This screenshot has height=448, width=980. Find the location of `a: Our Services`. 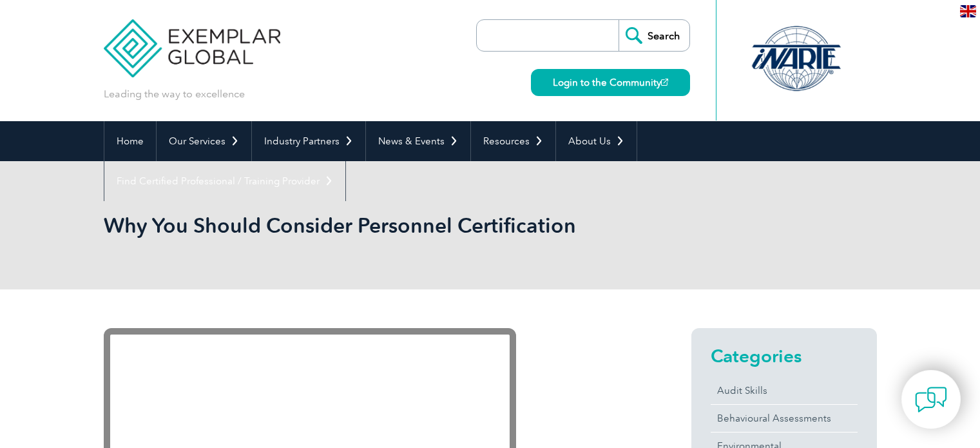

a: Our Services is located at coordinates (203, 141).